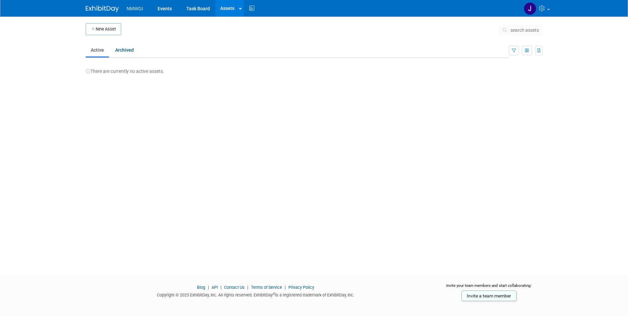  Describe the element at coordinates (214, 287) in the screenshot. I see `a: API` at that location.